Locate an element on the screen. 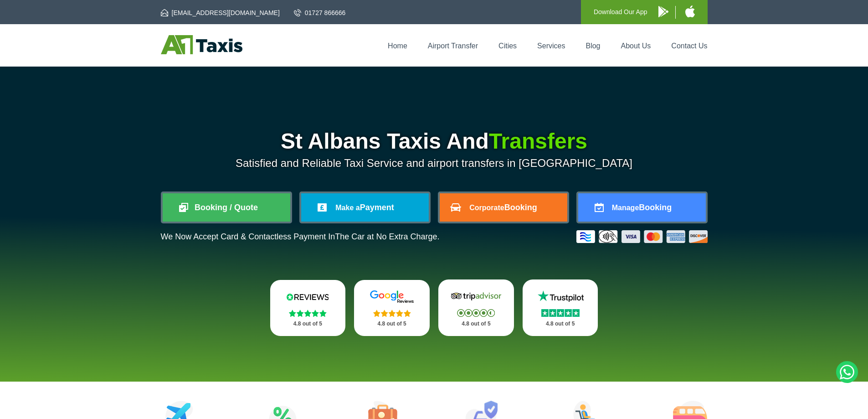 Image resolution: width=868 pixels, height=419 pixels. span: Make a is located at coordinates (347, 207).